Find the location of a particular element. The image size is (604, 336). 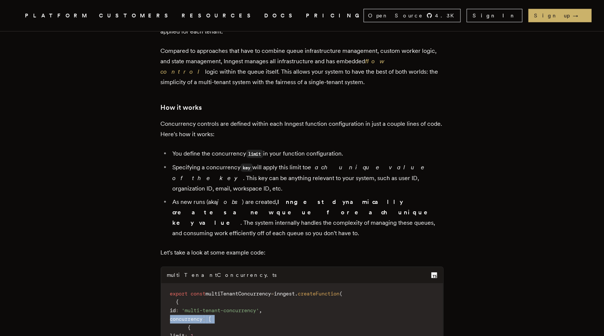

li: Specifying a concurrency will apply this limit to . This key can be anything relevant to your sys... is located at coordinates (307, 178).